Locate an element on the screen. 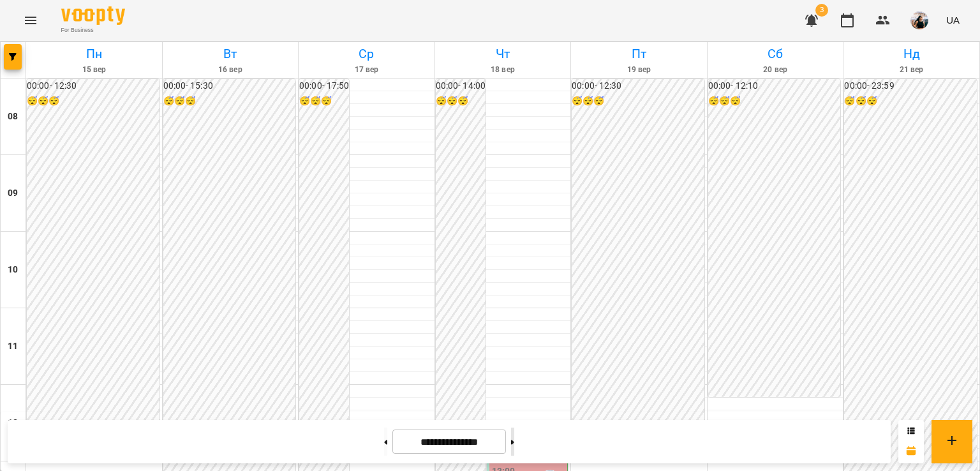 Image resolution: width=980 pixels, height=471 pixels. h6: 08 is located at coordinates (13, 117).